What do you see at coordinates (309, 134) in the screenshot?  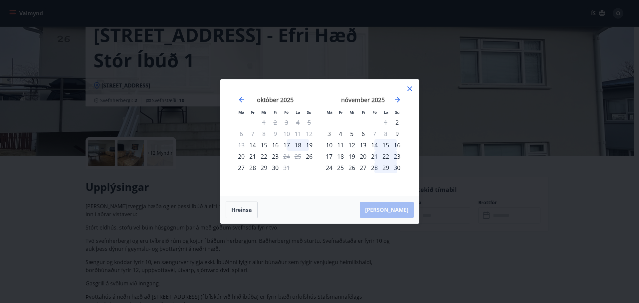 I see `td: Not available. sunnudagur, 12. október 2025` at bounding box center [309, 134].